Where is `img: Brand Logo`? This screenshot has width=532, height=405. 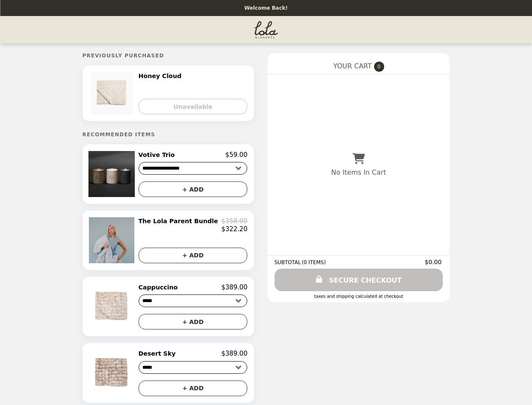 img: Brand Logo is located at coordinates (266, 30).